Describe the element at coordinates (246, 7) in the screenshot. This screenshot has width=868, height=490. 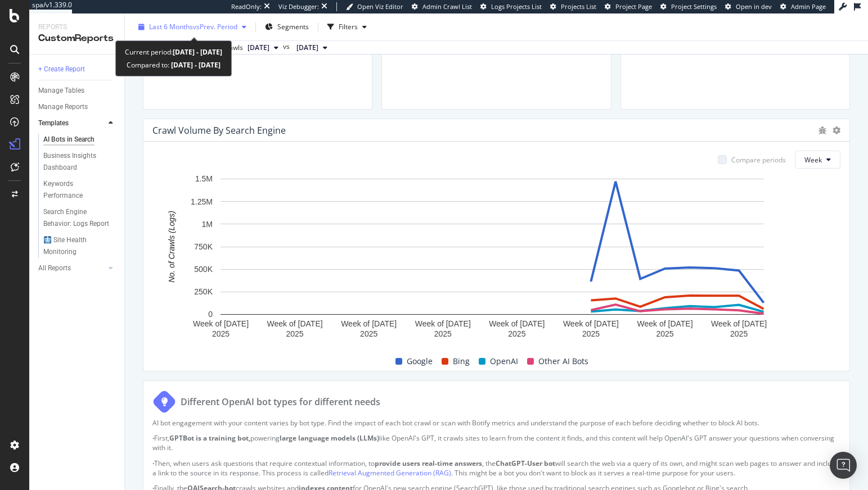
I see `div: ReadOnly:` at that location.